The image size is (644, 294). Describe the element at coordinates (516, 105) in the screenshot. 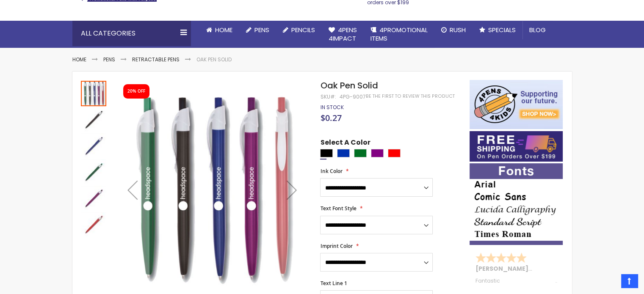

I see `img: 4pens 4 kids` at that location.